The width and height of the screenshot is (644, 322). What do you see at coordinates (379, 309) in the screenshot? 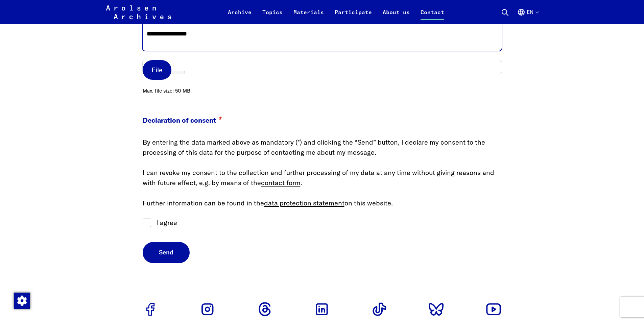
I see `a: Go to Tiktok profile` at bounding box center [379, 309].